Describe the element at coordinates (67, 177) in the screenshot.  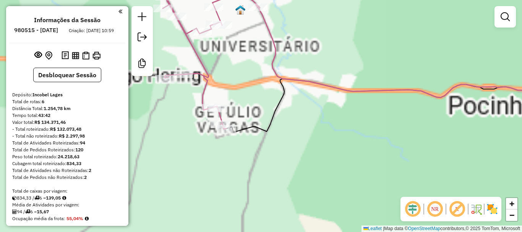
I see `div: Total de Pedidos não Roteirizados:` at that location.